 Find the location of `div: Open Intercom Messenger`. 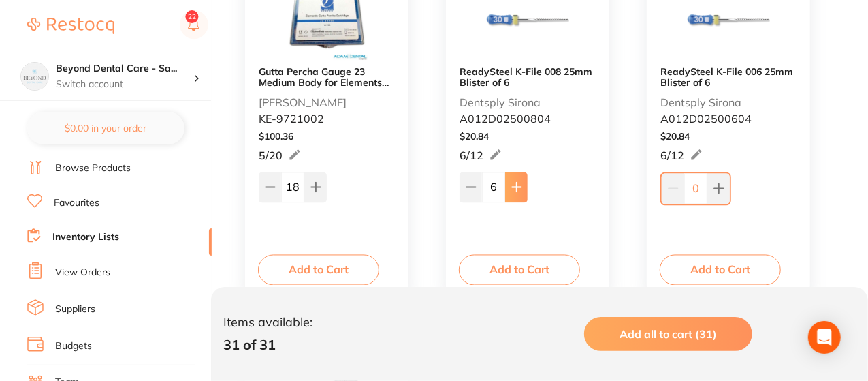

div: Open Intercom Messenger is located at coordinates (825, 338).